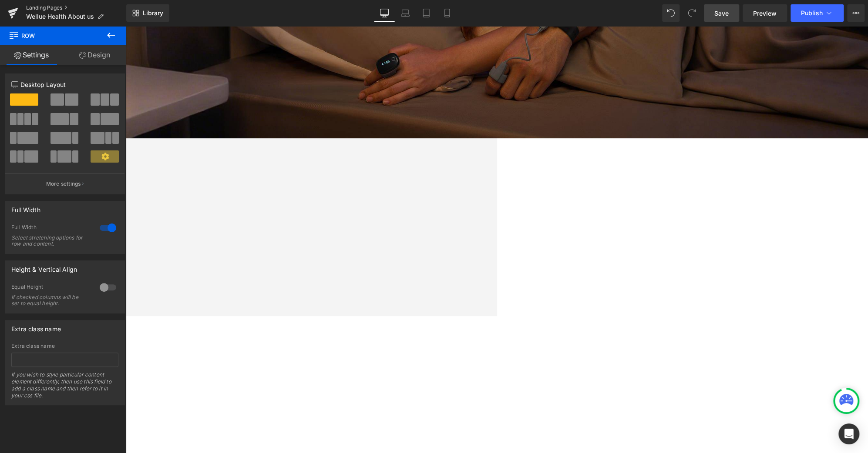 The image size is (868, 453). What do you see at coordinates (50, 301) in the screenshot?
I see `div: If checked columns will be set to equal height.` at bounding box center [50, 301].